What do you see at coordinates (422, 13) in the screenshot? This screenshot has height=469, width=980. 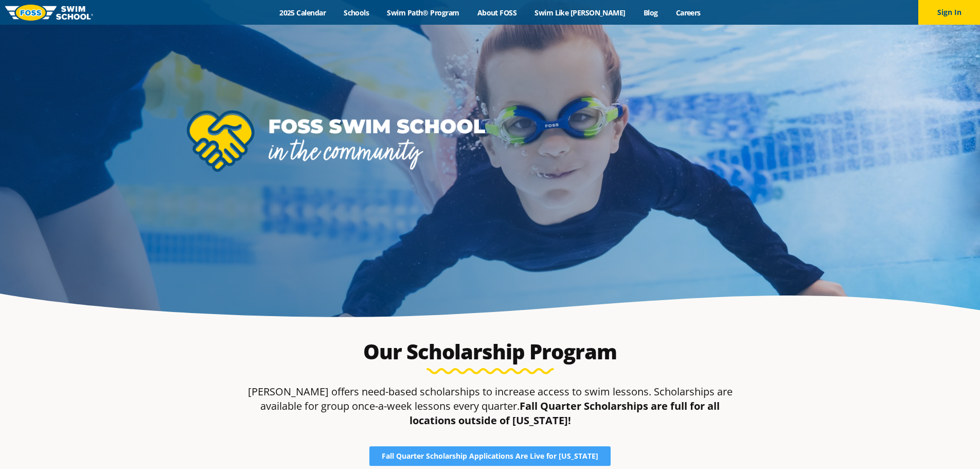 I see `a: Swim Path® Program` at bounding box center [422, 13].